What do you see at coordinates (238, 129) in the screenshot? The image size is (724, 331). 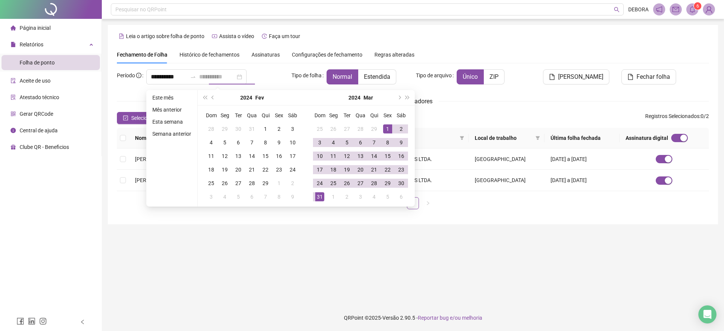 I see `div: 30` at bounding box center [238, 129].